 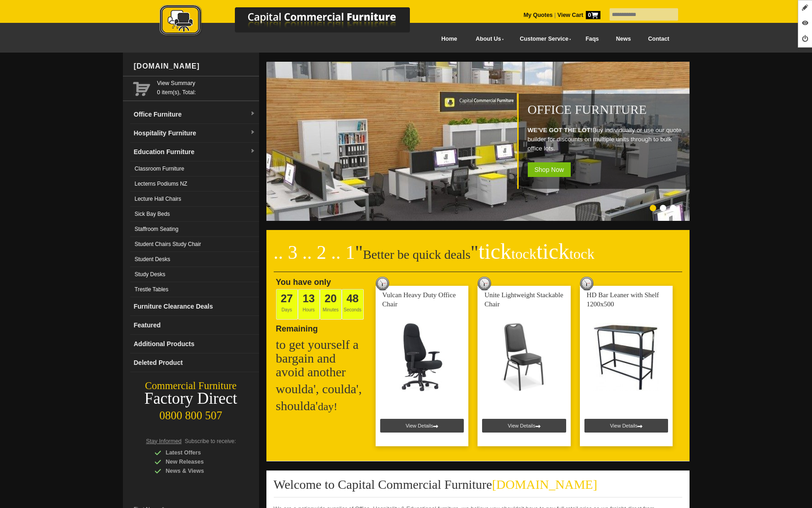 I want to click on a: My Quotes, so click(x=538, y=15).